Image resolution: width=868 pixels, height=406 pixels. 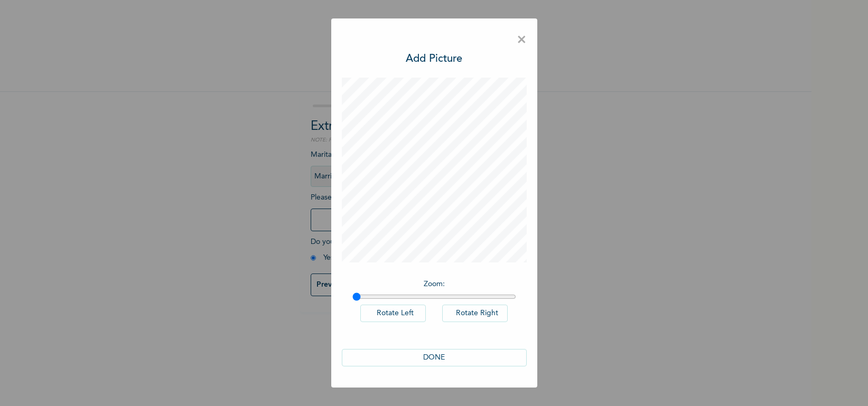 I want to click on button: Rotate Left, so click(x=393, y=313).